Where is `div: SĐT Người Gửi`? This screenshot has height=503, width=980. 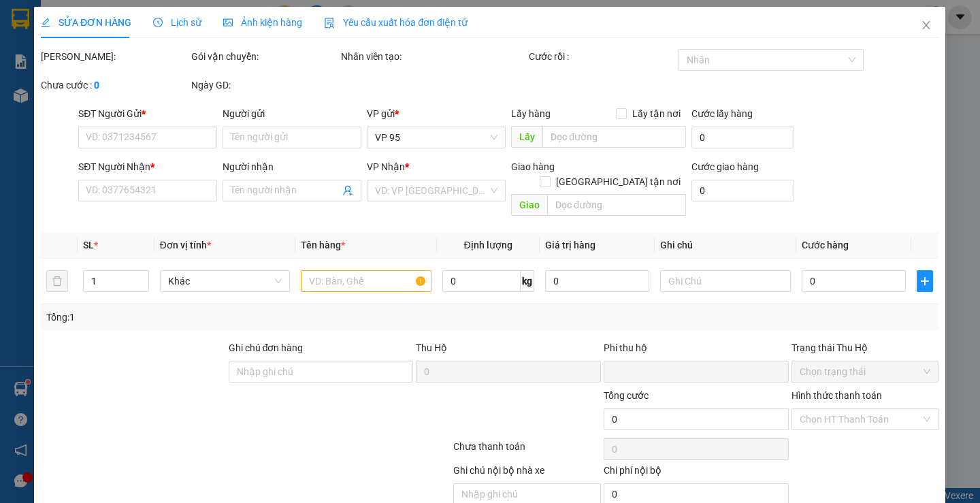 div: SĐT Người Gửi is located at coordinates (148, 114).